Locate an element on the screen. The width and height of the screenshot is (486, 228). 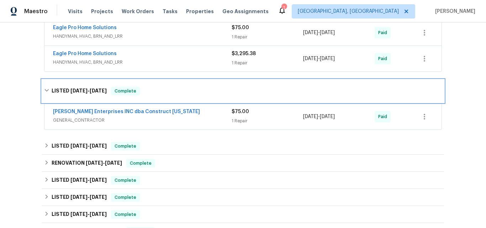
span: Visits is located at coordinates (75, 11).